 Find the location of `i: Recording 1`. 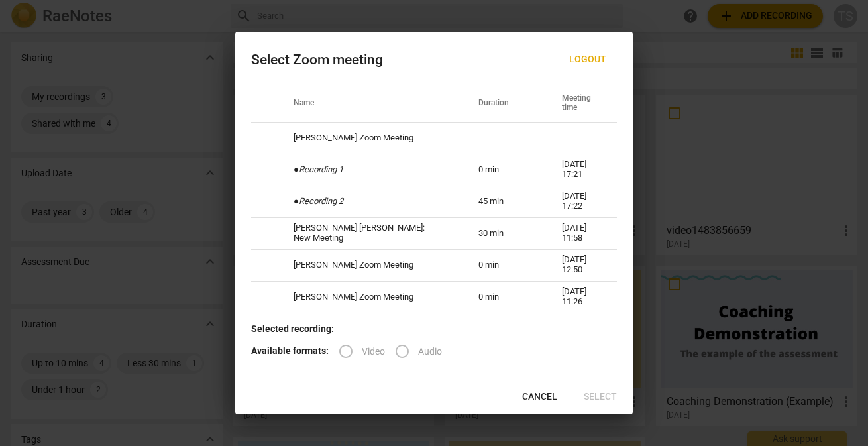

i: Recording 1 is located at coordinates (321, 169).